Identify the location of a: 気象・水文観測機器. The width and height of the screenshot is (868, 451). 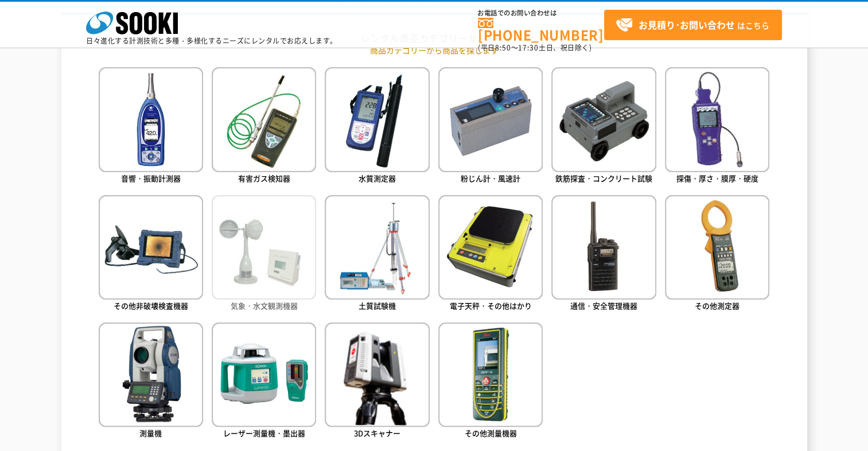
(264, 255).